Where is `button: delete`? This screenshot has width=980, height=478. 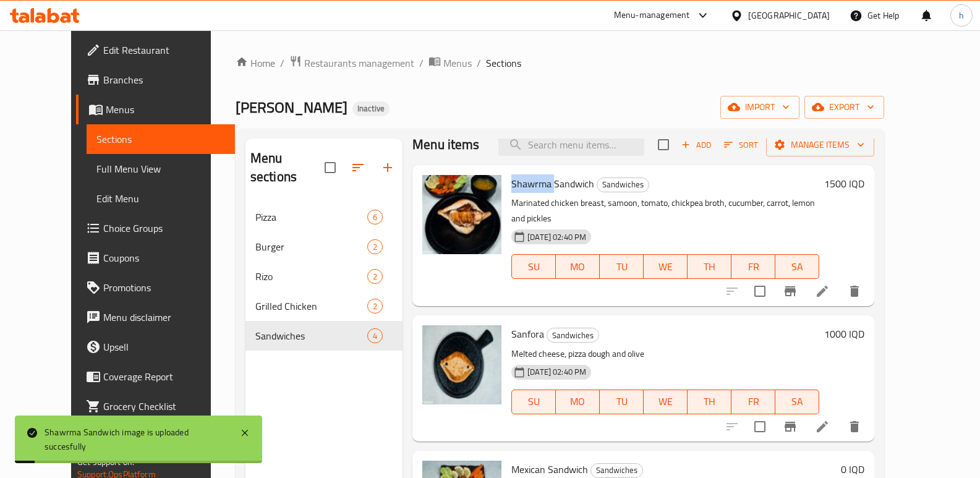
button: delete is located at coordinates (855, 291).